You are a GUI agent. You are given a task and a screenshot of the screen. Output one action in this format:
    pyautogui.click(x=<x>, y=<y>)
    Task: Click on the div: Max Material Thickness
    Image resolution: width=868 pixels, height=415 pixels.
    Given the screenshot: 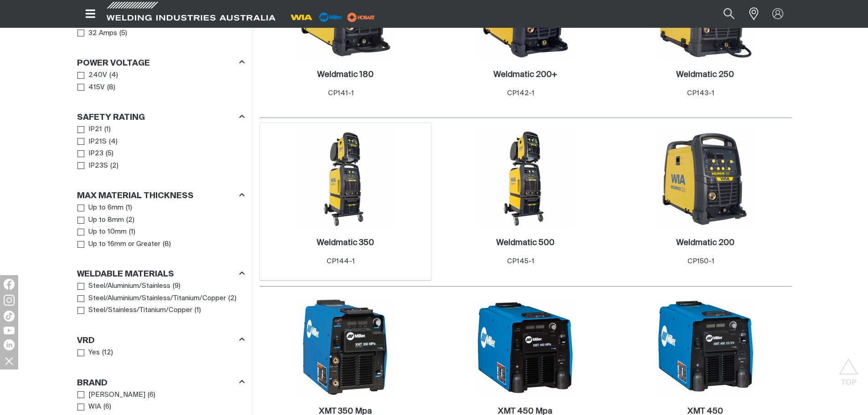 What is the action you would take?
    pyautogui.click(x=161, y=196)
    